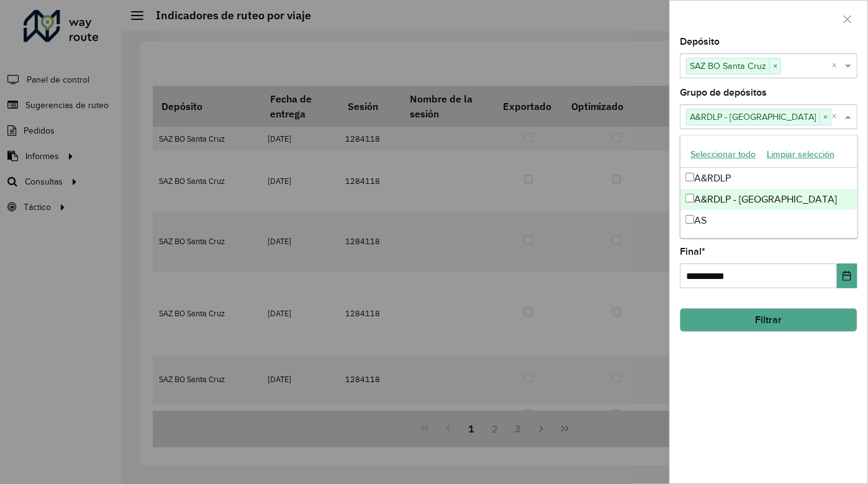 The image size is (868, 484). What do you see at coordinates (769, 220) in the screenshot?
I see `div: AS` at bounding box center [769, 220].